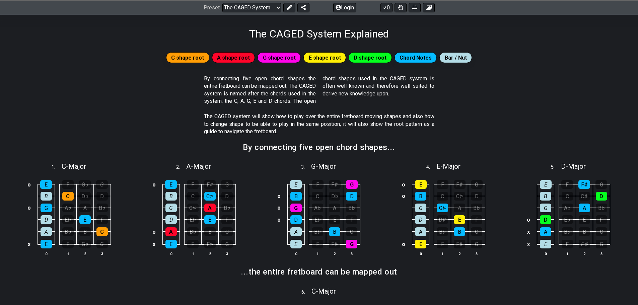 This screenshot has height=305, width=638. I want to click on span: G - Major, so click(324, 166).